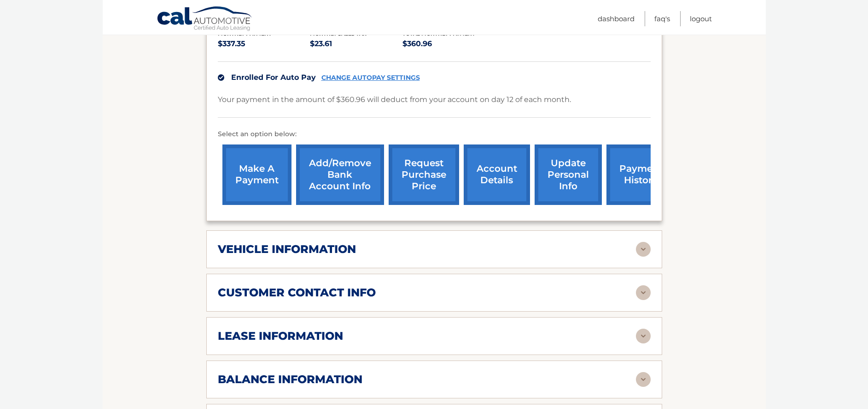  Describe the element at coordinates (264, 44) in the screenshot. I see `p: $337.35` at that location.